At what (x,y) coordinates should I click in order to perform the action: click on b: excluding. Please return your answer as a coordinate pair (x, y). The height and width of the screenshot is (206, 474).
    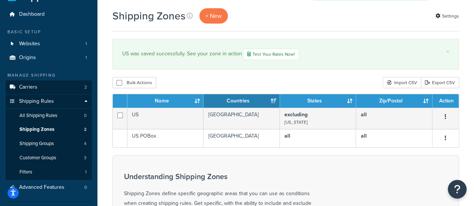
    Looking at the image, I should click on (296, 115).